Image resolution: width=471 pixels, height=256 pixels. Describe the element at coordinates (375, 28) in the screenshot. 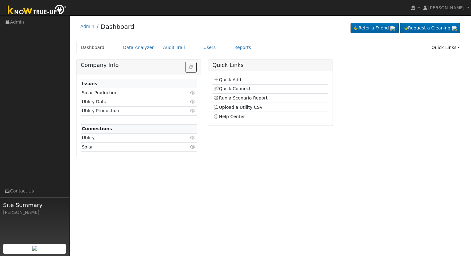

I see `a: Refer a Friend` at that location.